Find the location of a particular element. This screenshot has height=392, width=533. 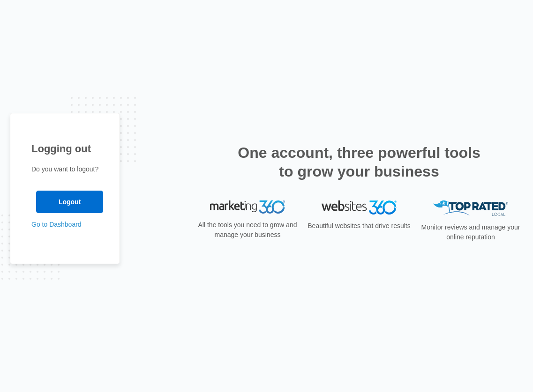

p: Beautiful websites that drive results is located at coordinates (359, 226).